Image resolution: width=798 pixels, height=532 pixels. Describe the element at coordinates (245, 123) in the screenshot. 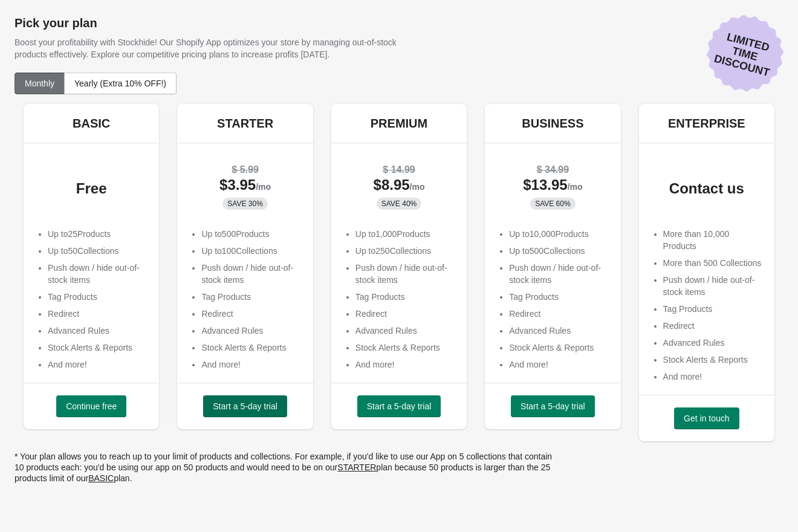

I see `h5: STARTER` at that location.